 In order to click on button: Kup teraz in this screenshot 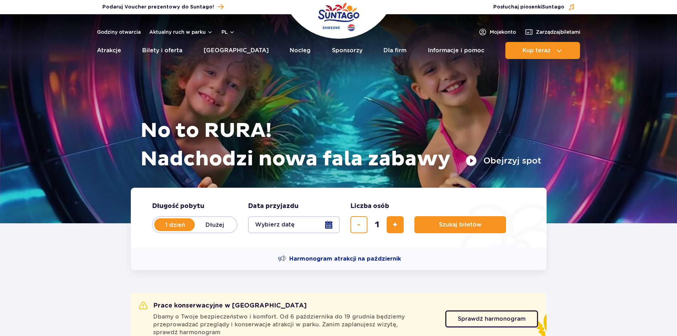, I will do `click(542, 50)`.